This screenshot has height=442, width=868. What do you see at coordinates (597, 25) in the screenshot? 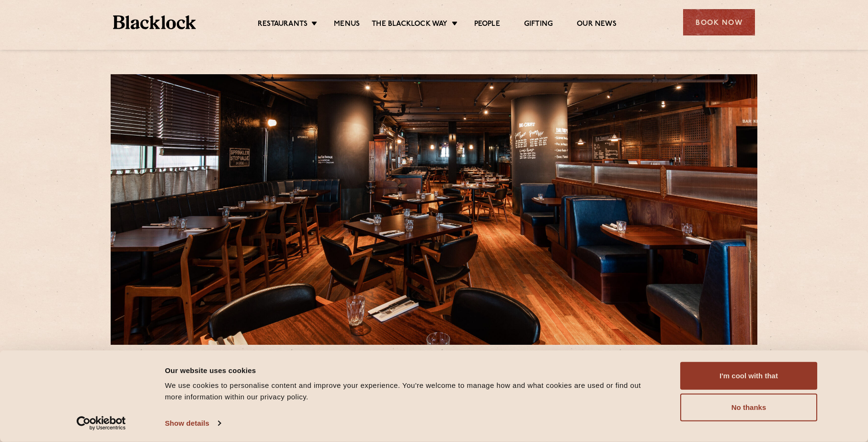
I see `a: Our News` at bounding box center [597, 25].